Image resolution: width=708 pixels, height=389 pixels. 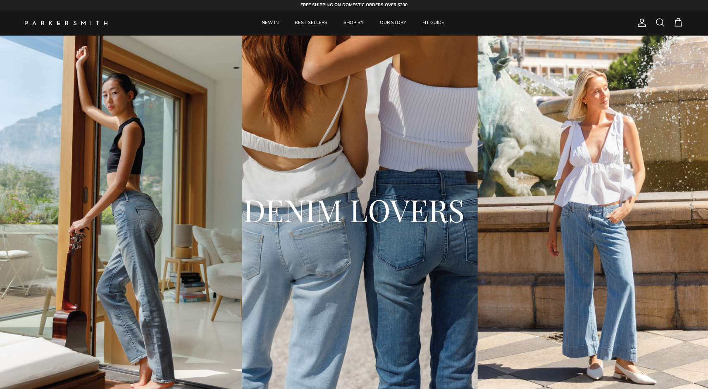 I want to click on a: Account, so click(x=640, y=23).